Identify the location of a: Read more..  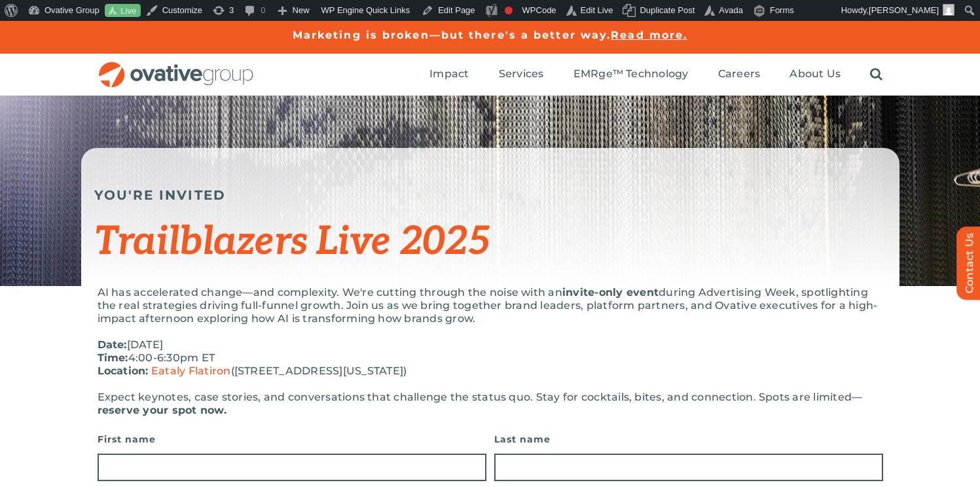
(648, 35).